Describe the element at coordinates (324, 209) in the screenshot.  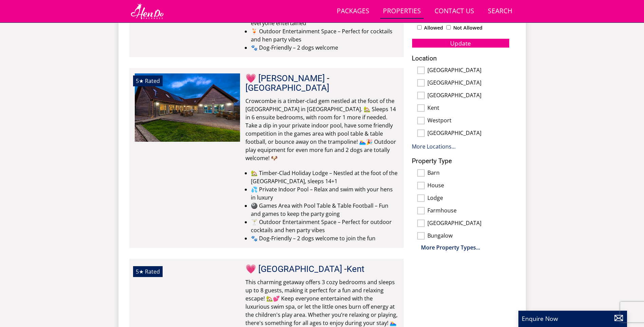
I see `li: 🎱 Games Area with Pool Table & Table Football – Fun and games to keep the party going` at that location.